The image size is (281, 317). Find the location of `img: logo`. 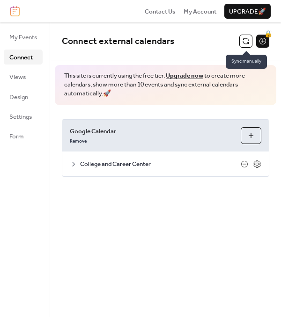

img: logo is located at coordinates (15, 11).